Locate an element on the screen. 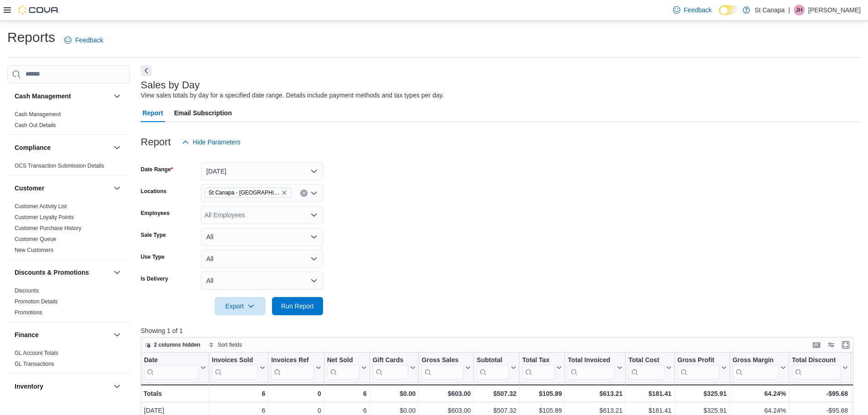  div: Gift Cards is located at coordinates (390, 360).